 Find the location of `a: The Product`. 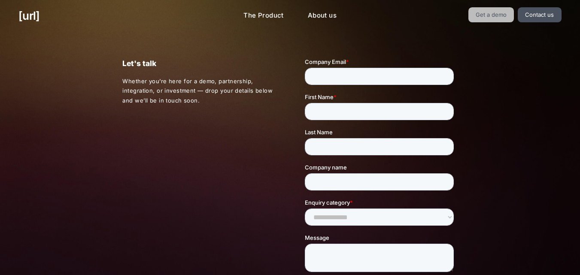

a: The Product is located at coordinates (264, 15).